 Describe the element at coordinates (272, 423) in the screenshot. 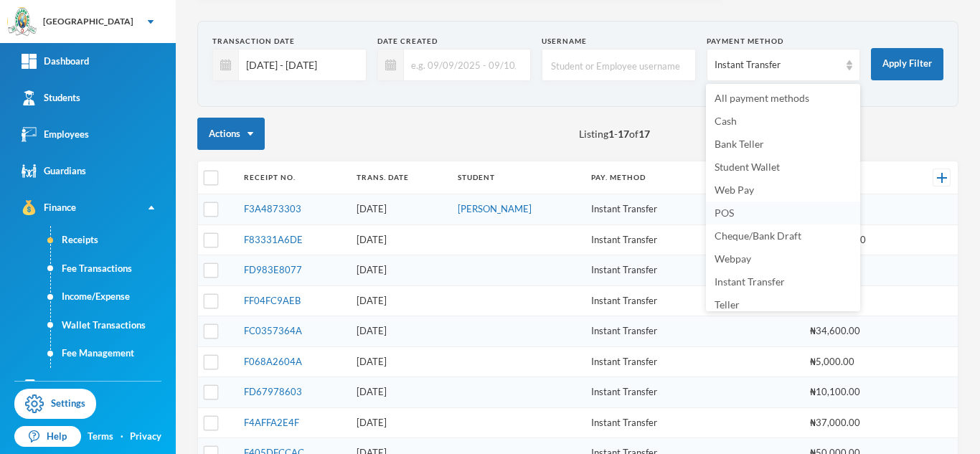

I see `a: F4AFFA2E4F` at that location.